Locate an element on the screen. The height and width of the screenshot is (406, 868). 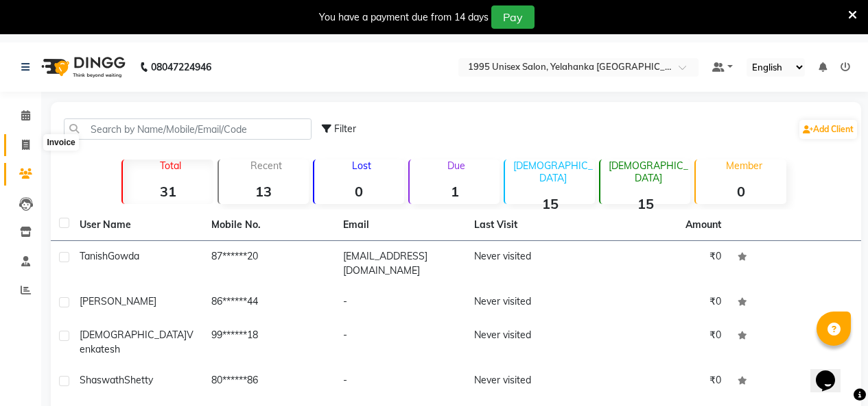
div: You have a payment due from 14 days is located at coordinates (403, 17).